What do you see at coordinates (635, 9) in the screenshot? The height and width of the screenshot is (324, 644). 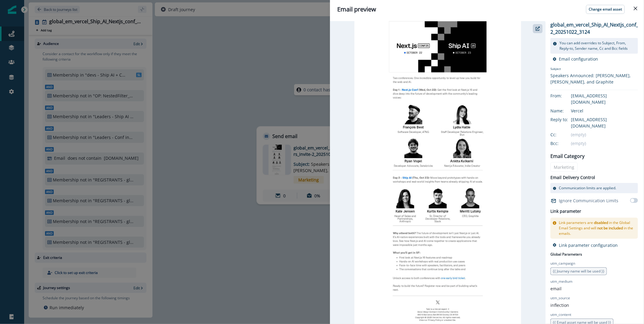 I see `button: Close` at bounding box center [635, 9].